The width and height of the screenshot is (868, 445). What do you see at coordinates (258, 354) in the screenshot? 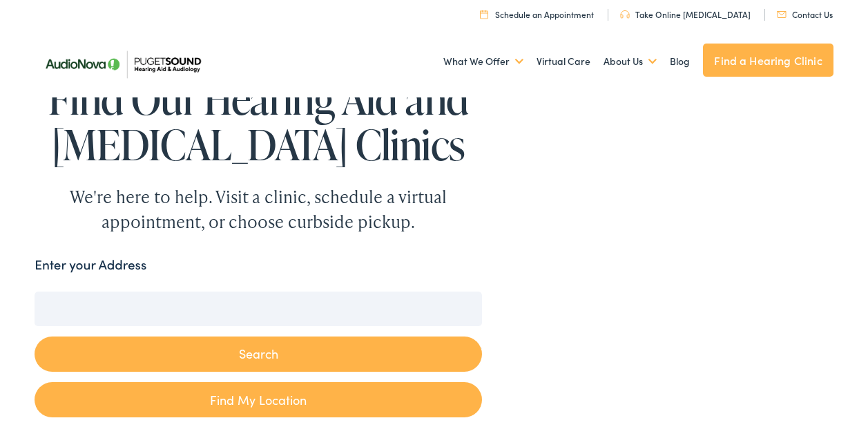
I see `button: Search` at bounding box center [258, 354].